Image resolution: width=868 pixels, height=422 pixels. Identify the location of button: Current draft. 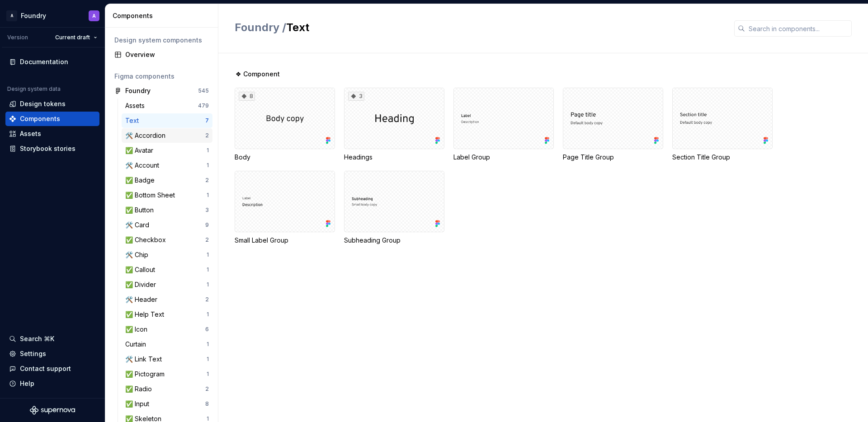
(76, 38).